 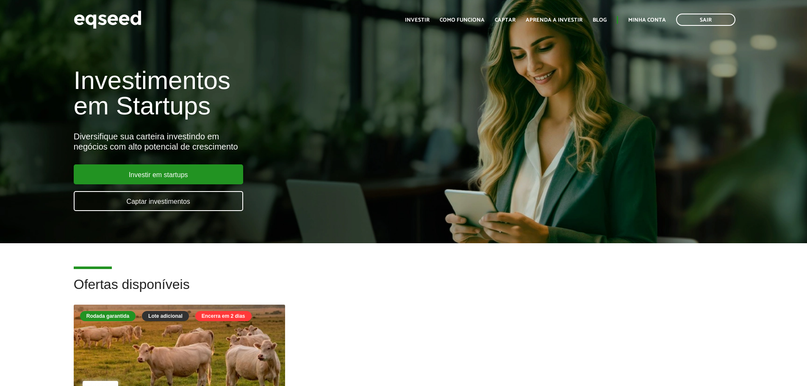 What do you see at coordinates (417, 20) in the screenshot?
I see `a: Investir` at bounding box center [417, 20].